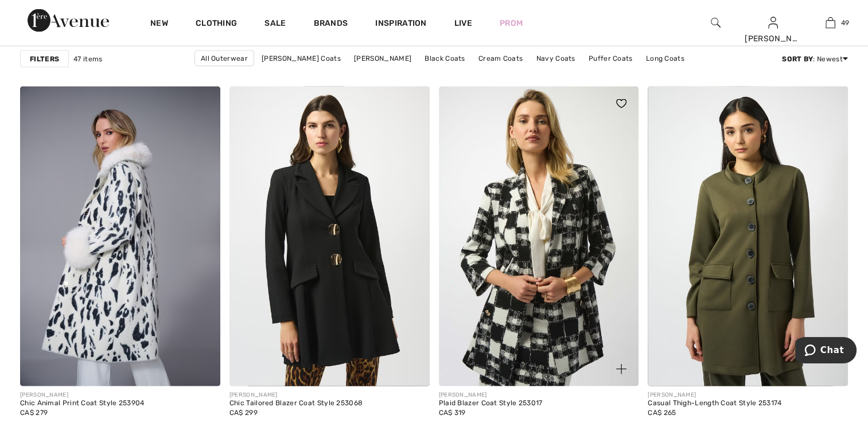  What do you see at coordinates (82, 404) in the screenshot?
I see `div: Chic Animal Print Coat Style 253904` at bounding box center [82, 404].